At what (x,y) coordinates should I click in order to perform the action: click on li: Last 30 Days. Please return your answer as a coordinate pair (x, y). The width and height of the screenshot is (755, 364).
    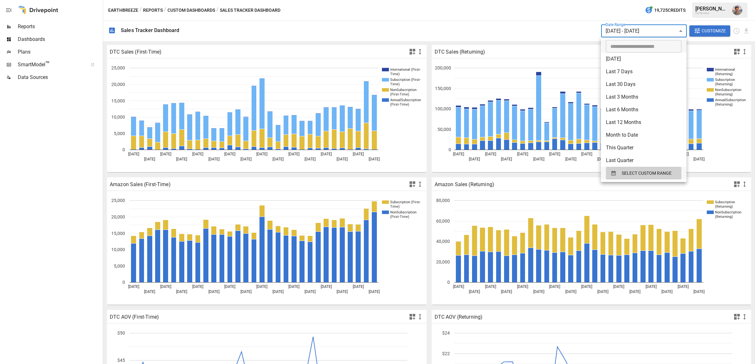
    Looking at the image, I should click on (644, 84).